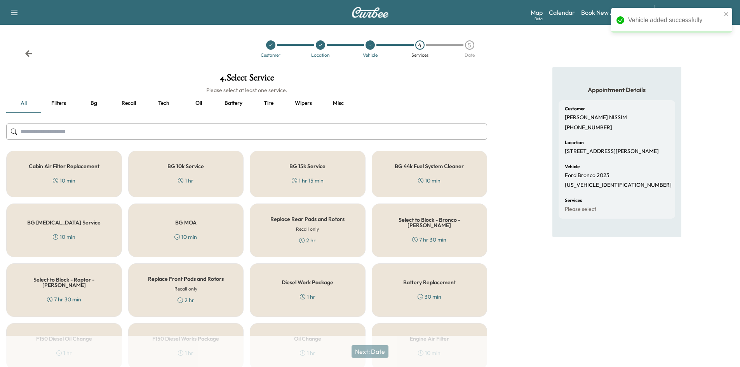 The height and width of the screenshot is (367, 740). I want to click on img: Curbee Logo, so click(370, 12).